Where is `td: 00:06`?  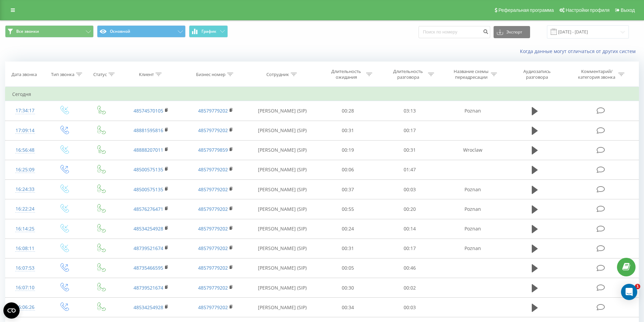
td: 00:06 is located at coordinates (348, 170).